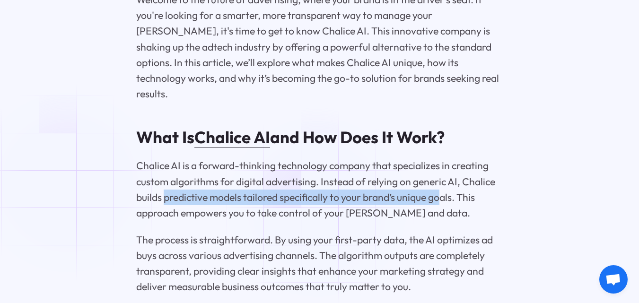 The height and width of the screenshot is (303, 639). What do you see at coordinates (319, 189) in the screenshot?
I see `p: Chalice AI is a forward-thinking technology company that specializes in creating custom algorithm...` at bounding box center [319, 189].